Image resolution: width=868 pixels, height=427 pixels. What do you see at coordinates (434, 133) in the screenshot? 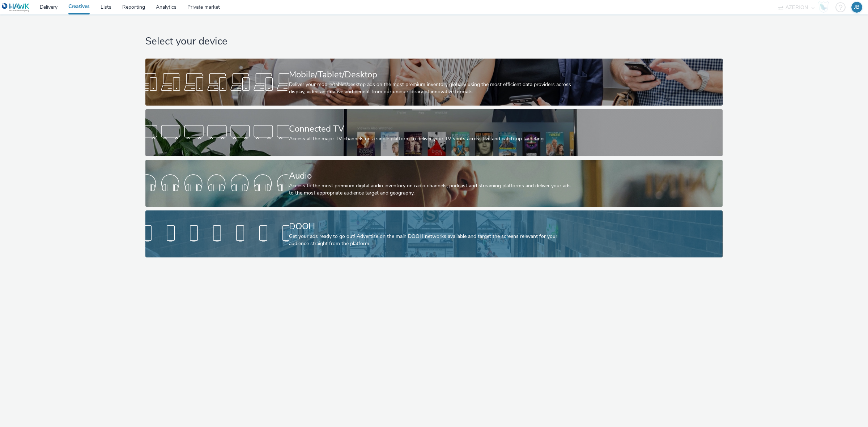
I see `a: Connected TVAccess all the major TV channels on a single platform to deliver your TV spots across...` at bounding box center [434, 133].